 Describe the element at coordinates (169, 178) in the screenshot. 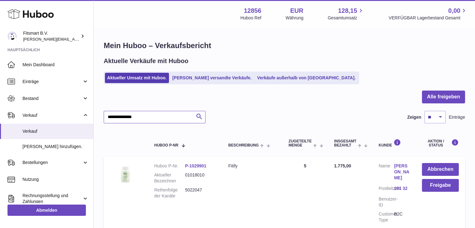

I see `dt: Aktueller Bezeichner` at that location.